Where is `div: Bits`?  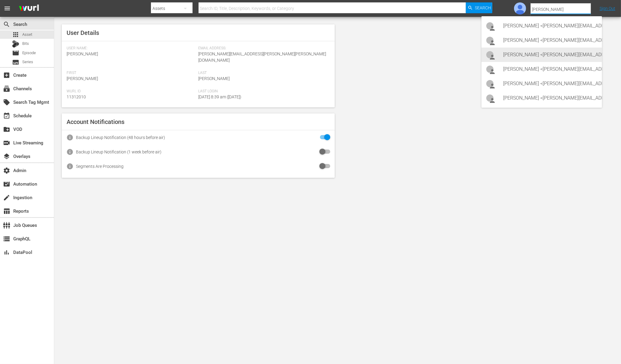
div: Bits is located at coordinates (16, 44).